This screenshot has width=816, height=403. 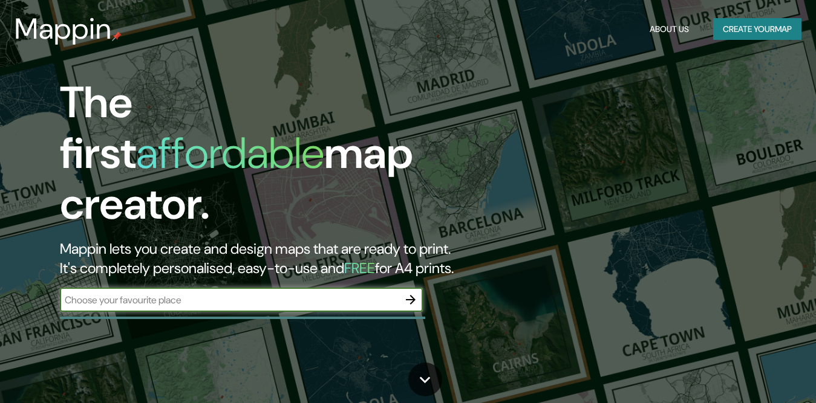 I want to click on h2: Mappin lets you create and design maps that are ready to print. It's completely personalised, eas..., so click(x=264, y=259).